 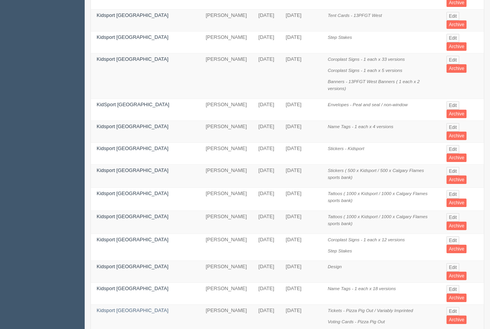 I want to click on i: Stickers - Kidsport, so click(x=346, y=148).